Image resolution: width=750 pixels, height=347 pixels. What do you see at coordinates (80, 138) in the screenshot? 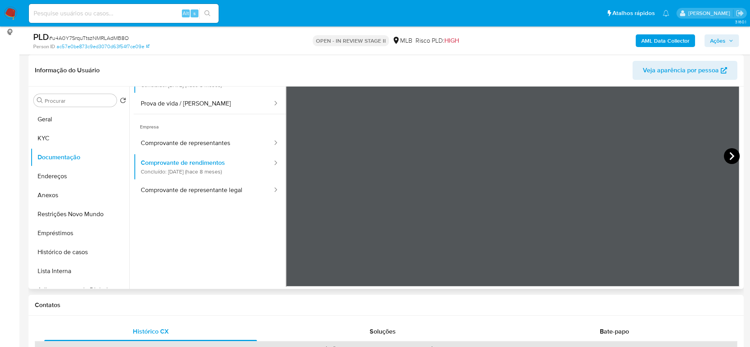
I see `button: KYC` at bounding box center [80, 138].